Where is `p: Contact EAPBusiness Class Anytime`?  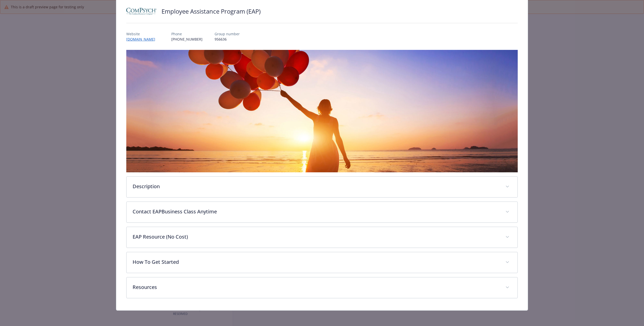
p: Contact EAPBusiness Class Anytime is located at coordinates (316, 212).